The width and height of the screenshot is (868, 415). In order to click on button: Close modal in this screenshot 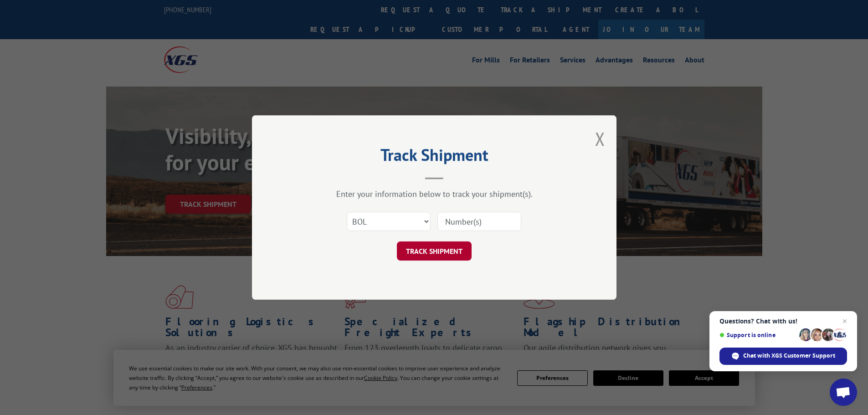, I will do `click(600, 139)`.